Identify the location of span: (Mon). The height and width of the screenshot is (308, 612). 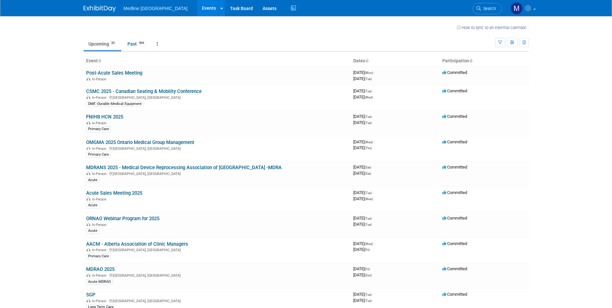
(369, 73).